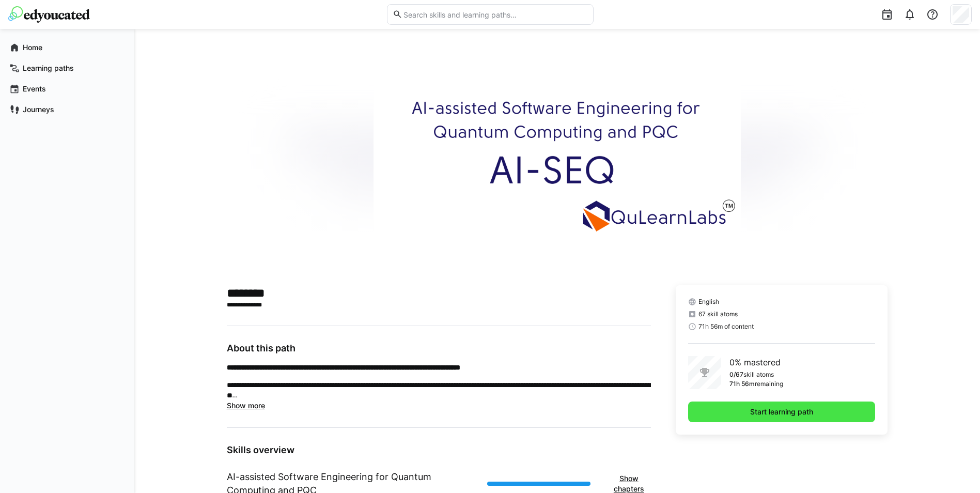  Describe the element at coordinates (758, 375) in the screenshot. I see `p: skill atoms` at that location.